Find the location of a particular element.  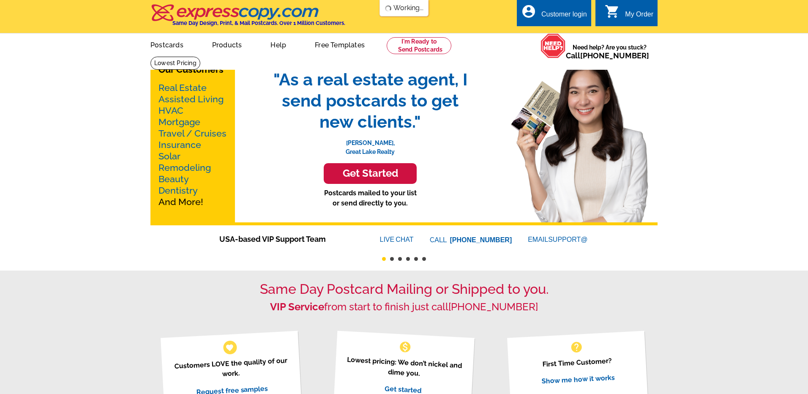

font: LIVE is located at coordinates (388, 239).